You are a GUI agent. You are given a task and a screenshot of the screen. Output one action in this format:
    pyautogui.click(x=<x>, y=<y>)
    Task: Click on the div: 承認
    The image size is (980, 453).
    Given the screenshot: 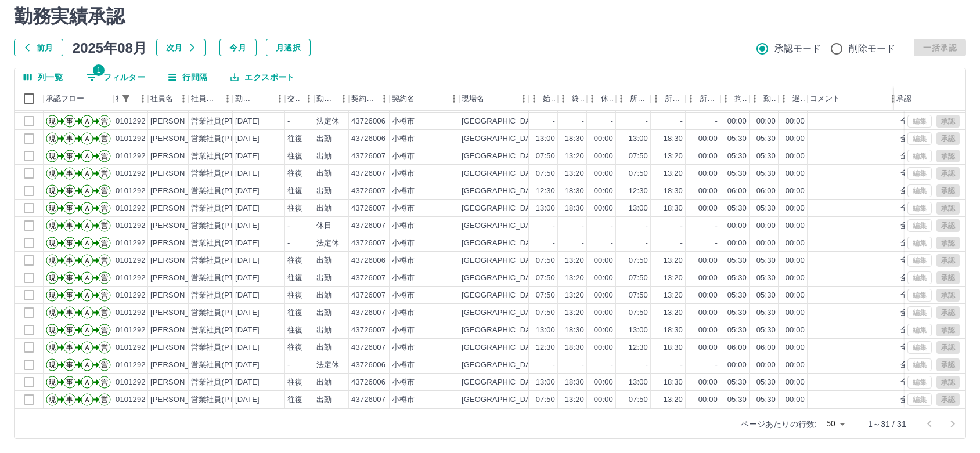 What is the action you would take?
    pyautogui.click(x=924, y=99)
    